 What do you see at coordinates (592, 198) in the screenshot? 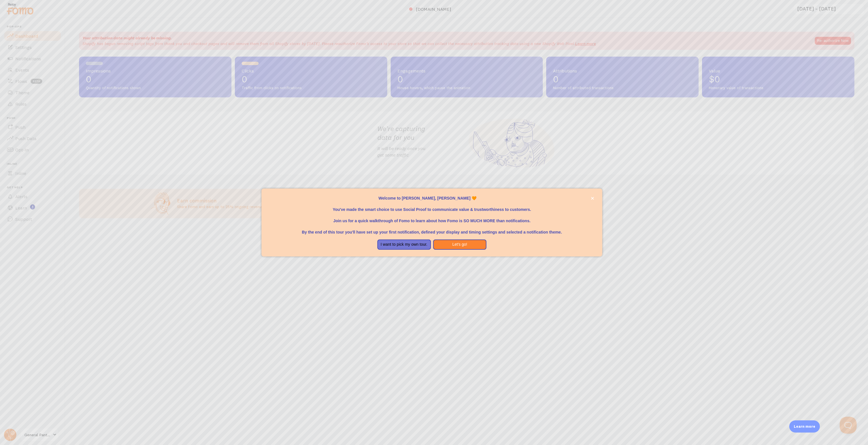
I see `button: close,` at bounding box center [592, 198].